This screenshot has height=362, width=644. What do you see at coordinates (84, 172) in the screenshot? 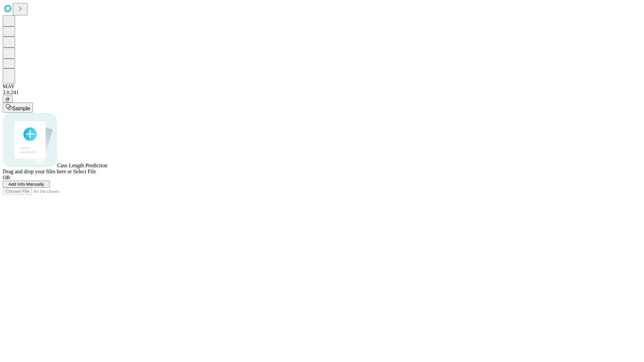
I see `span: Select File` at bounding box center [84, 172].